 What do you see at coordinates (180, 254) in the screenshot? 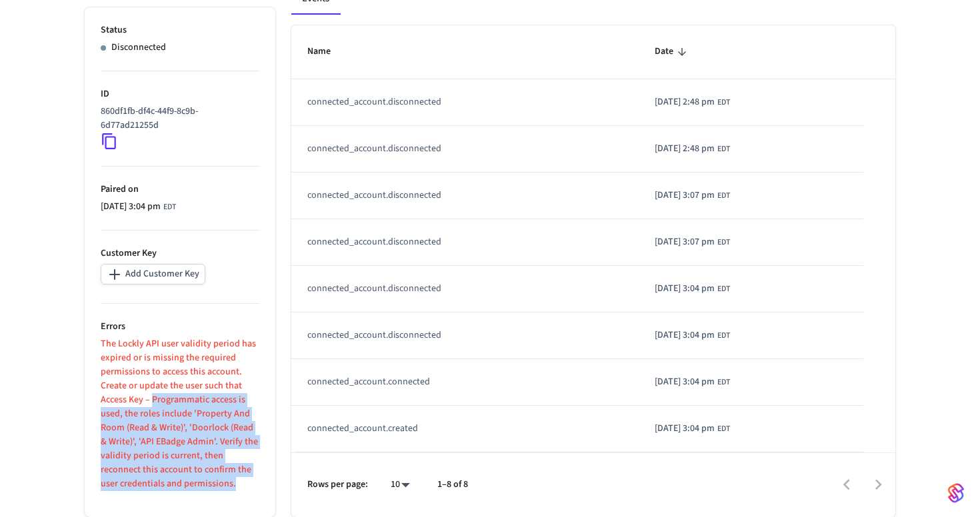
I see `p: Customer Key` at bounding box center [180, 254].